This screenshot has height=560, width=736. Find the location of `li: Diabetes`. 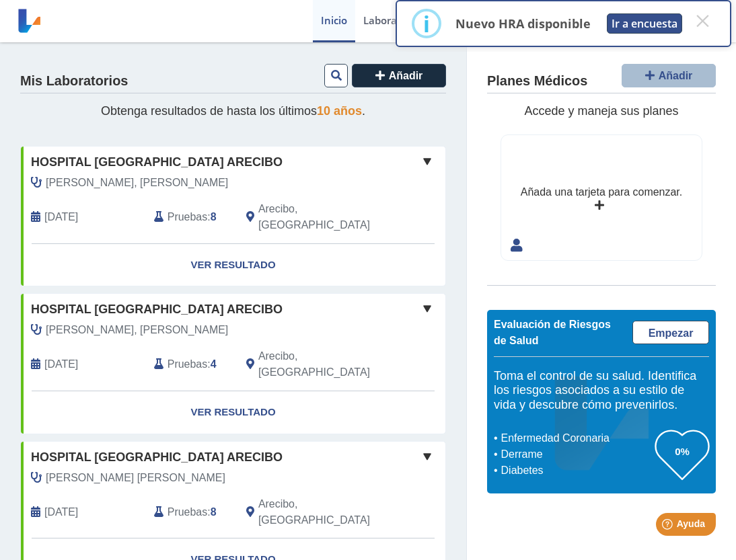

li: Diabetes is located at coordinates (576, 470).